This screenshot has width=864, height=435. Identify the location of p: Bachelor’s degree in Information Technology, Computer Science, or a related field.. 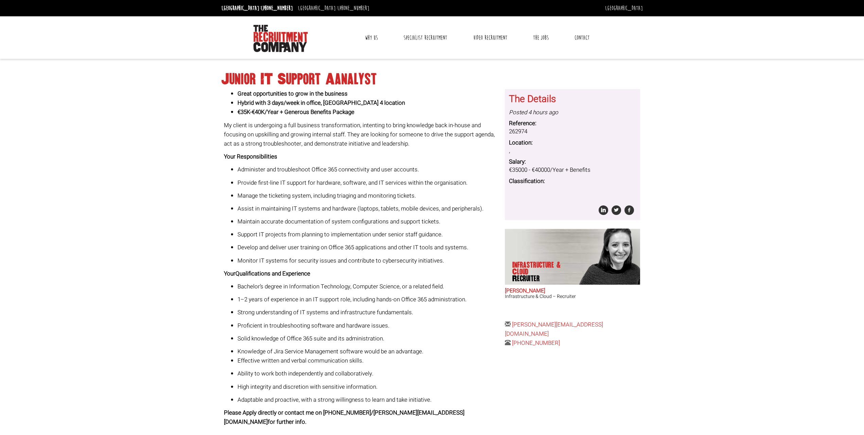
(369, 286).